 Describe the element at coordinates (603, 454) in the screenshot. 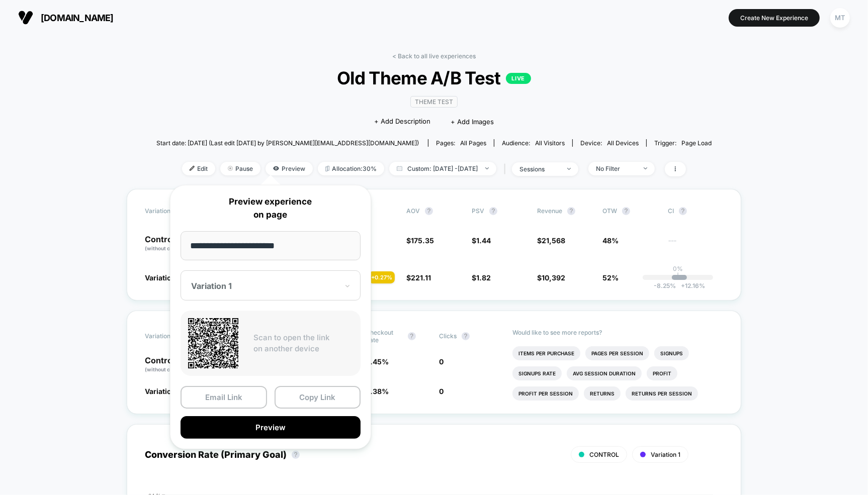

I see `span: CONTROL` at that location.